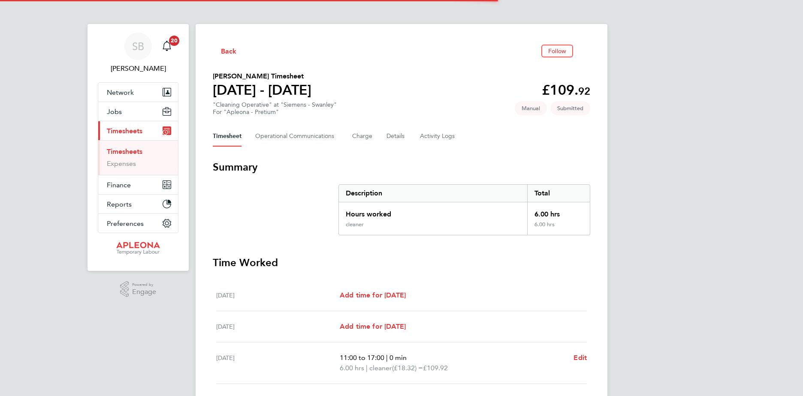 Image resolution: width=803 pixels, height=396 pixels. Describe the element at coordinates (559, 193) in the screenshot. I see `div: Total` at that location.